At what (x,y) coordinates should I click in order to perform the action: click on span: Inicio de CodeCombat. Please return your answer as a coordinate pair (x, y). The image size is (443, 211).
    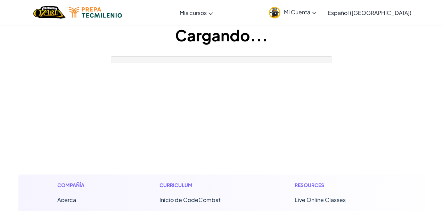
    Looking at the image, I should click on (190, 199).